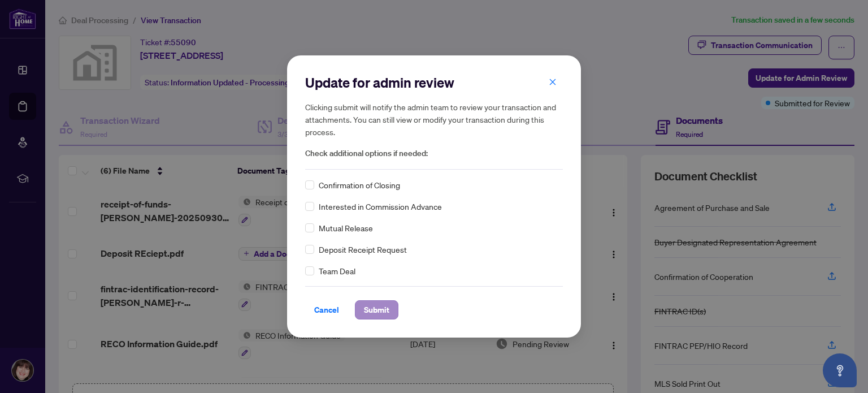 The width and height of the screenshot is (868, 393). I want to click on span: Confirmation of Closing, so click(359, 185).